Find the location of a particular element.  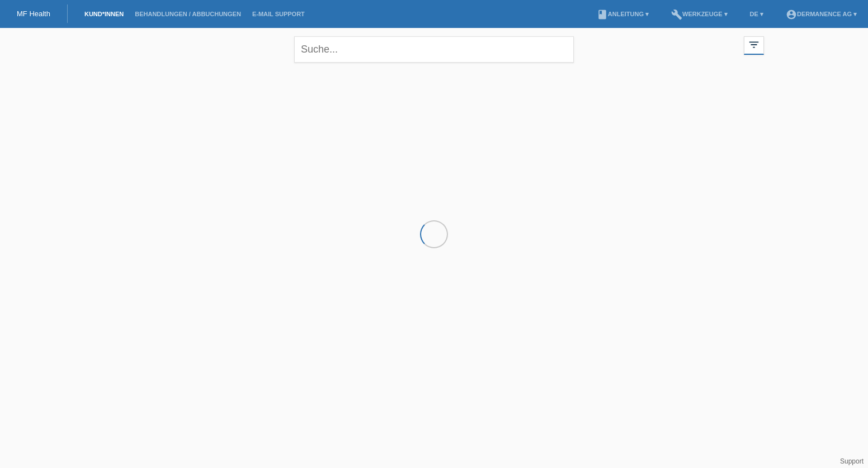

a: E-Mail Support is located at coordinates (279, 14).